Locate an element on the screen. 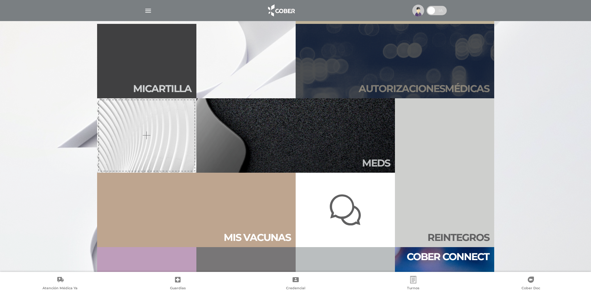  img: Cober_menu-lines-white.svg is located at coordinates (148, 11).